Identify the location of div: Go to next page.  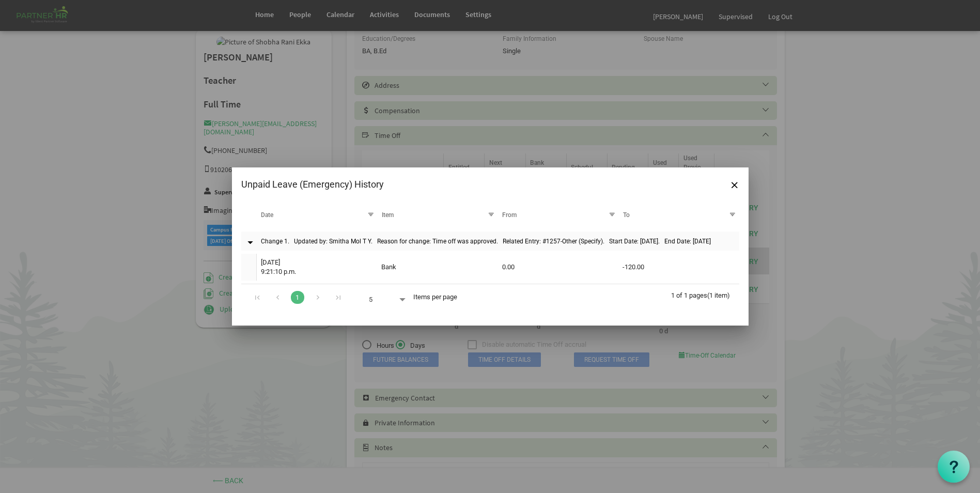
(318, 297).